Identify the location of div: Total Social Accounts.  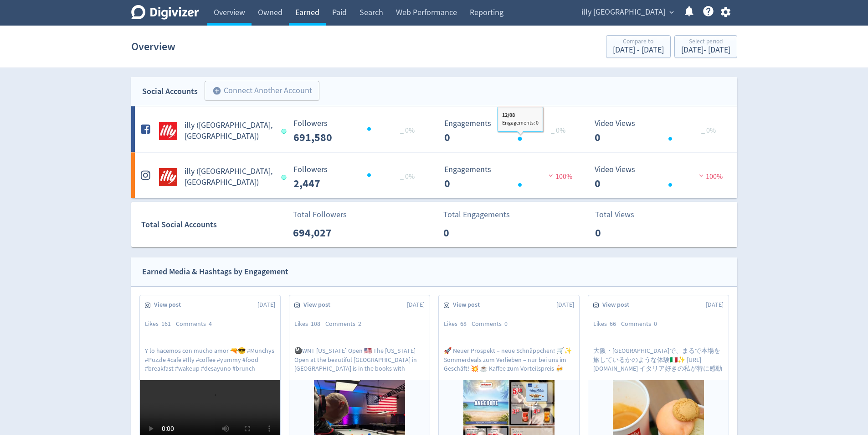
(214, 224).